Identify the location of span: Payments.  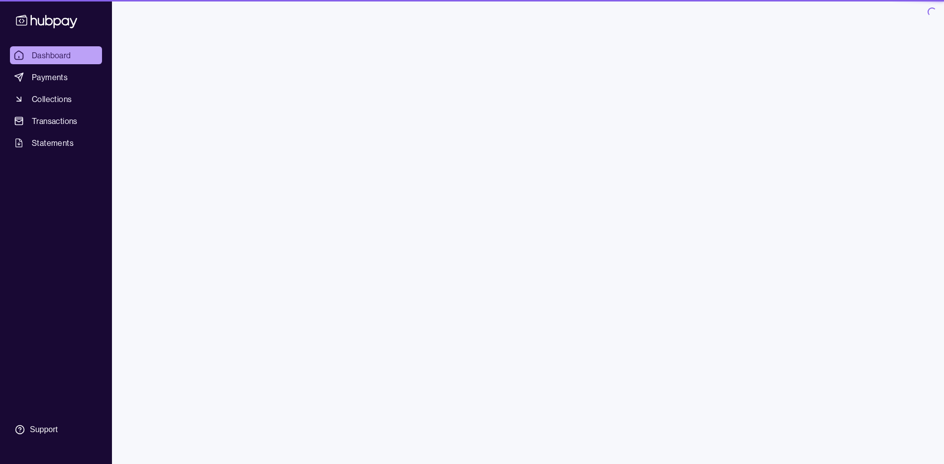
(50, 77).